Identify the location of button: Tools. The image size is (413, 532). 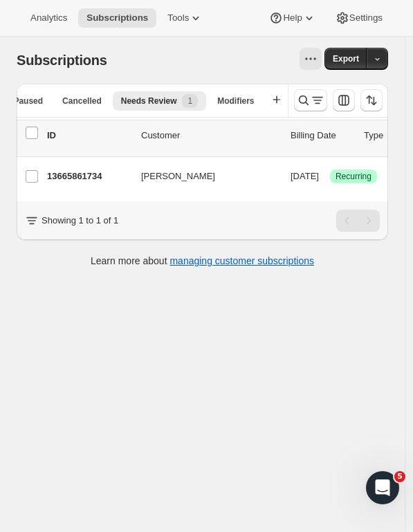
(185, 18).